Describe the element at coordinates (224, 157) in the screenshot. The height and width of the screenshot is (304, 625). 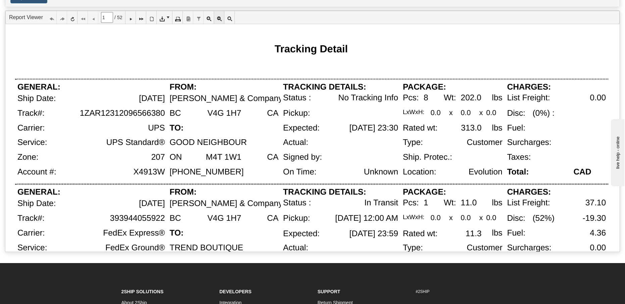
I see `div: M4T 1W1` at that location.